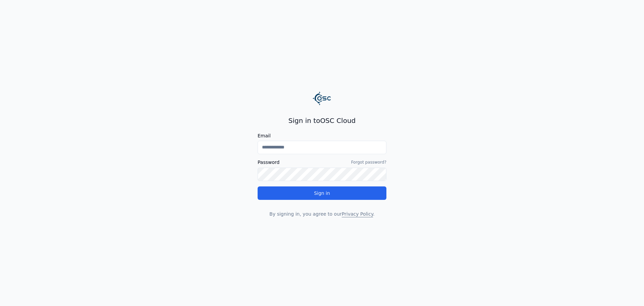 The image size is (644, 306). Describe the element at coordinates (322, 136) in the screenshot. I see `label: Email` at that location.